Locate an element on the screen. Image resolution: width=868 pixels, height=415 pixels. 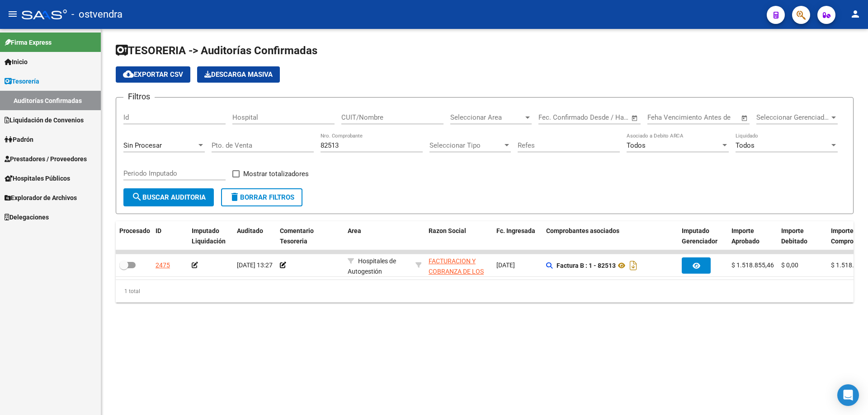
span: $ 0,00 is located at coordinates (790, 265).